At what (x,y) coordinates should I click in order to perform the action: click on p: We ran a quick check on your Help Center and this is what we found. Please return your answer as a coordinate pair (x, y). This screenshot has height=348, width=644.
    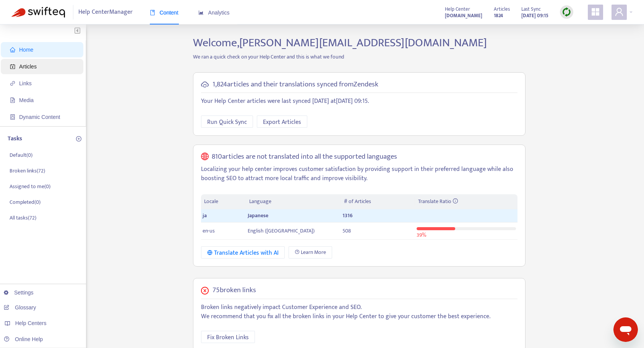
    Looking at the image, I should click on (359, 57).